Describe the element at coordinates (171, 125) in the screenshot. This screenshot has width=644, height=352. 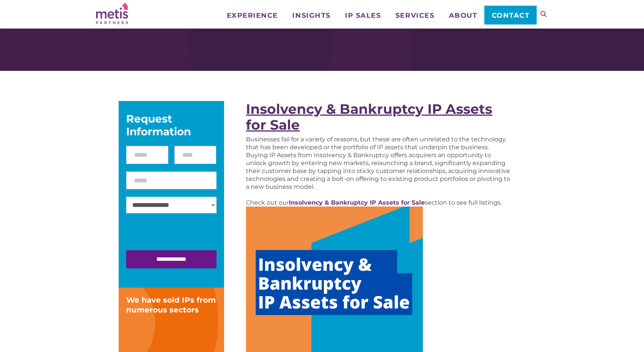
I see `div: Request Information` at that location.